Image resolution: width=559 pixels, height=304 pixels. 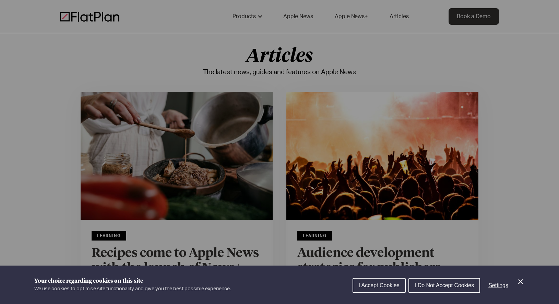 I want to click on h1: Your choice regarding cookies on this site, so click(x=132, y=281).